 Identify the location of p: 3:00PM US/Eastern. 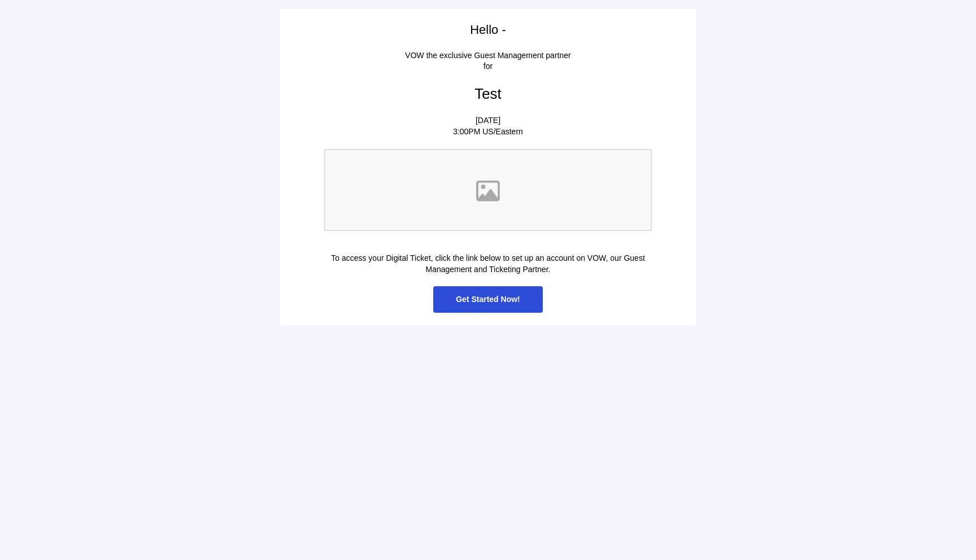
(488, 132).